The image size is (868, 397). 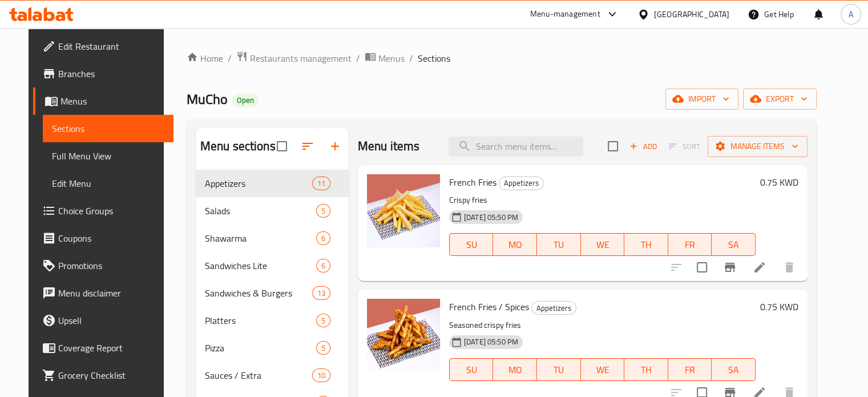 What do you see at coordinates (103, 74) in the screenshot?
I see `a: Branches` at bounding box center [103, 74].